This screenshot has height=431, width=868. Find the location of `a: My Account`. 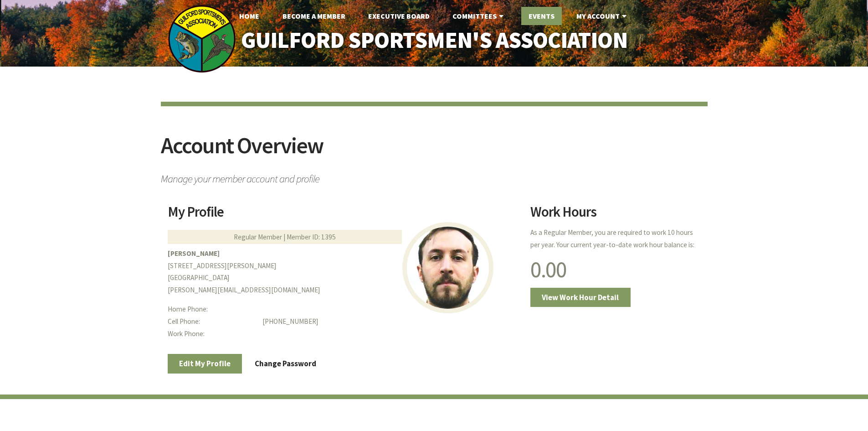

a: My Account is located at coordinates (602, 16).